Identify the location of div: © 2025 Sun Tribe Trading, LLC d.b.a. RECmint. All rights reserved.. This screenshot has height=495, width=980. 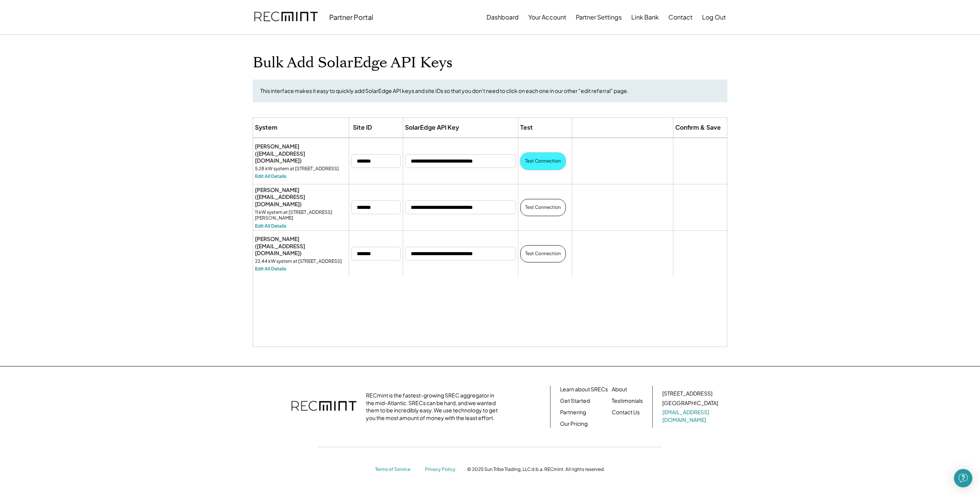
(536, 470).